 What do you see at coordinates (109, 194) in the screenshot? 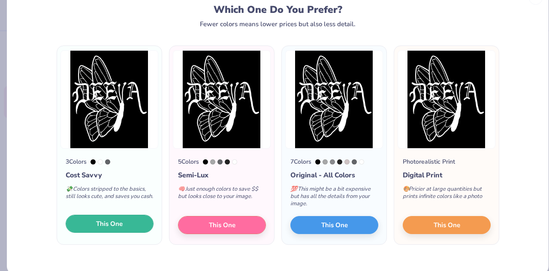
I see `div: Colors stripped to the basics, still looks cute, and saves you cash.` at bounding box center [109, 194].